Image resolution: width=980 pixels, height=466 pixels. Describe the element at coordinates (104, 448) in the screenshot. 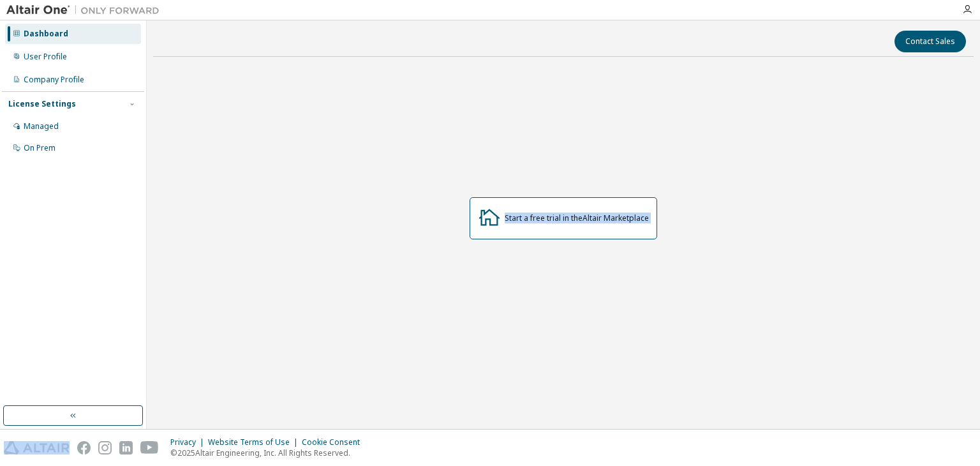

I see `img: instagram.svg` at that location.